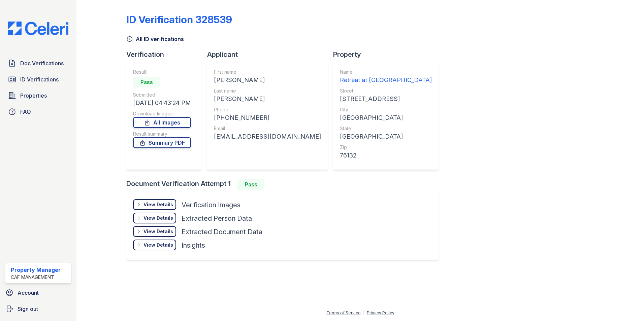 The width and height of the screenshot is (644, 321). I want to click on a: Terms of Service, so click(344, 312).